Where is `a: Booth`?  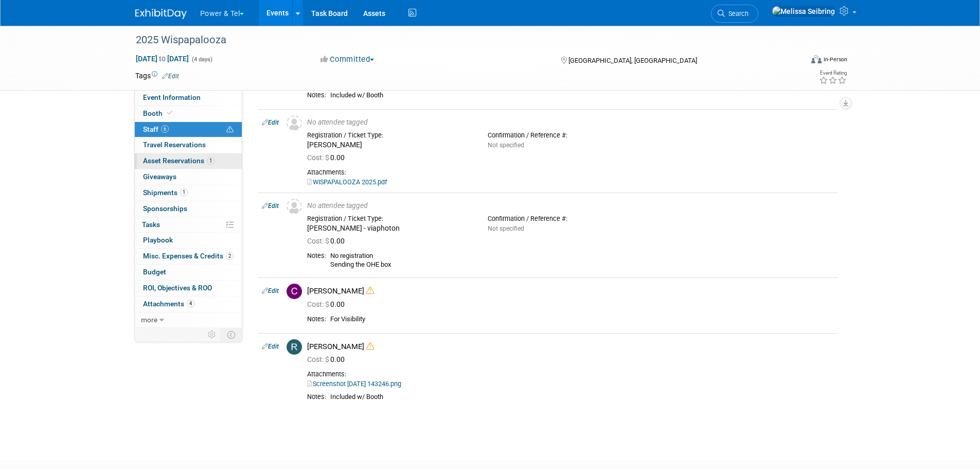 a: Booth is located at coordinates (188, 113).